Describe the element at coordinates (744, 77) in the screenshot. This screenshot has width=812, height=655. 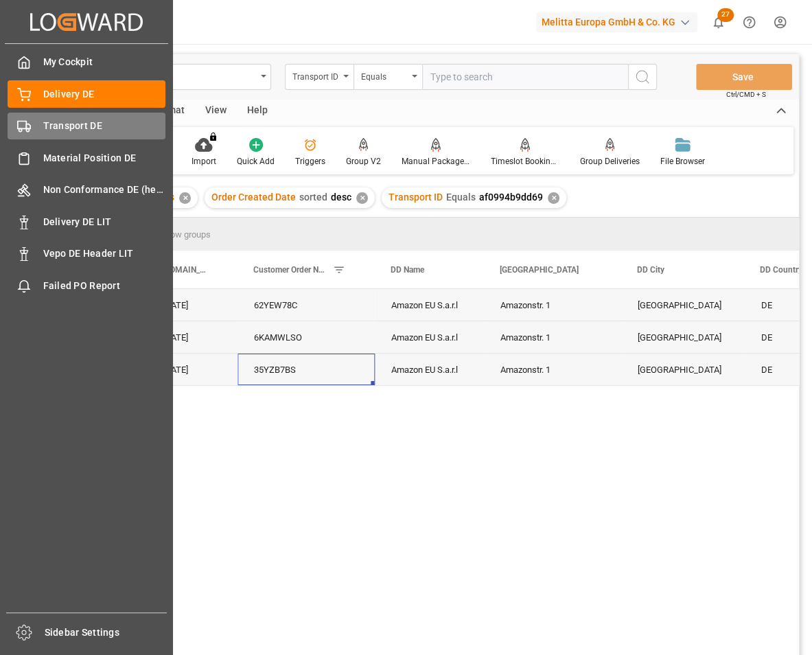
I see `button: Save` at that location.